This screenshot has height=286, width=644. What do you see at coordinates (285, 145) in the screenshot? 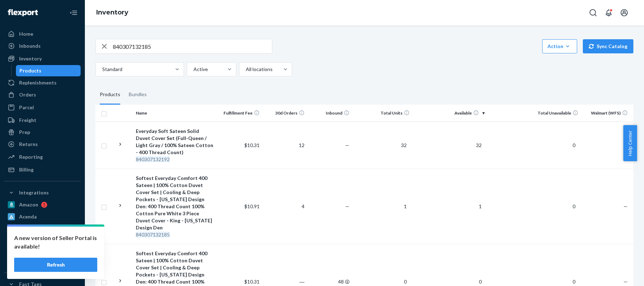
I see `td: 12` at bounding box center [285, 145].